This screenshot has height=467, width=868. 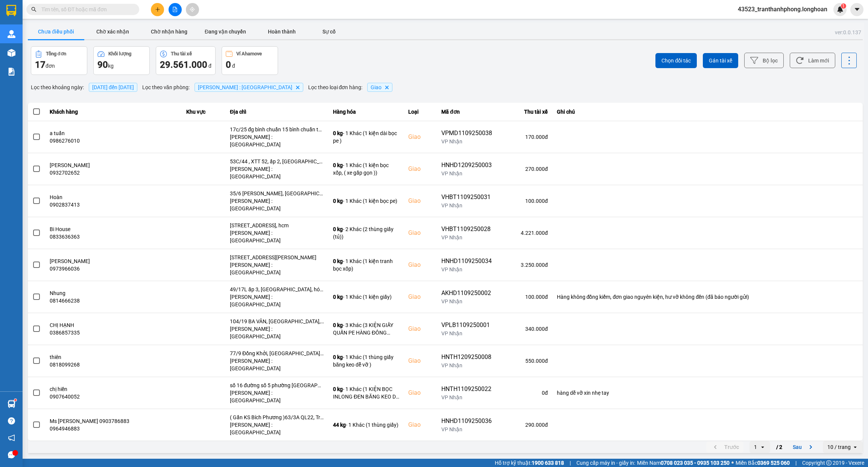 I want to click on input: Tìm tên, số ĐT hoặc mã đơn, so click(x=86, y=9).